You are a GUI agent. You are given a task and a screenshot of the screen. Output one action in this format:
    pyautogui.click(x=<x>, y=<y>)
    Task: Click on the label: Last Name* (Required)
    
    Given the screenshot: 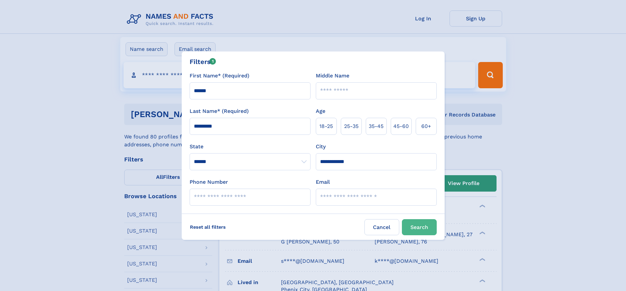 What is the action you would take?
    pyautogui.click(x=219, y=111)
    